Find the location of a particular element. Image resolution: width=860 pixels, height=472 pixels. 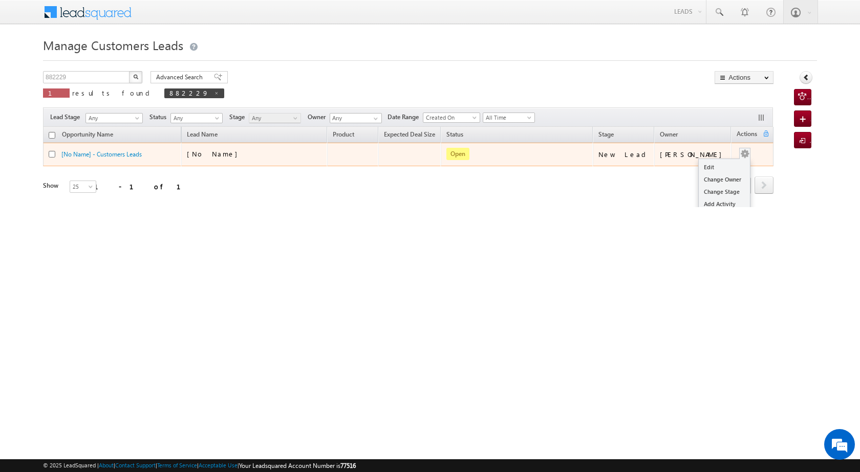

span: [No Name] is located at coordinates (214, 154).